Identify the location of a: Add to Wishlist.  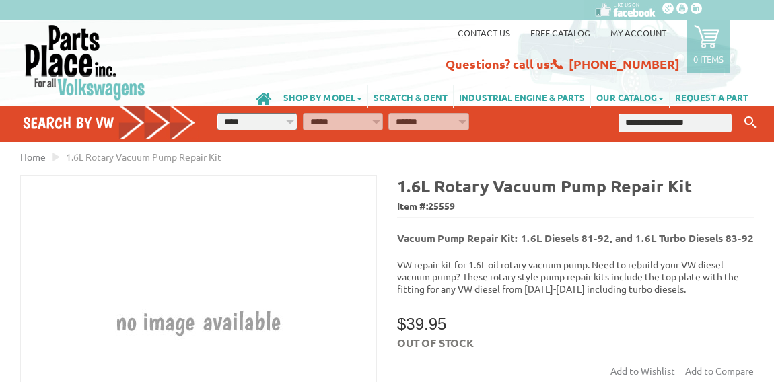
(645, 371).